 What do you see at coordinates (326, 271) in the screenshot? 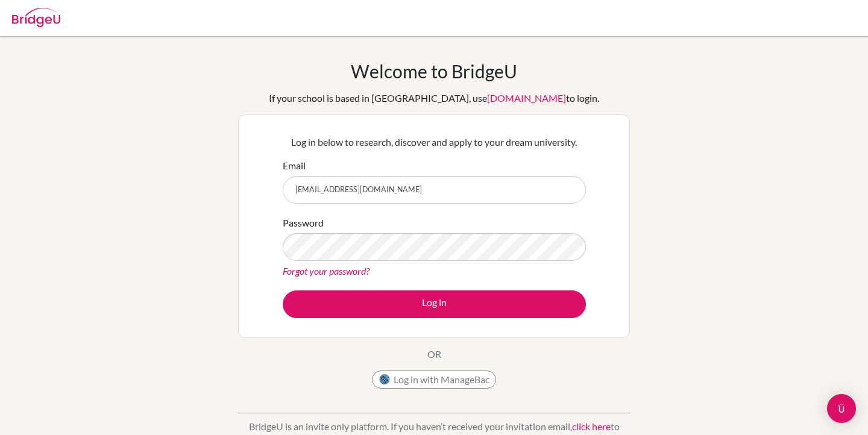
I see `a: Forgot your password?` at bounding box center [326, 271].